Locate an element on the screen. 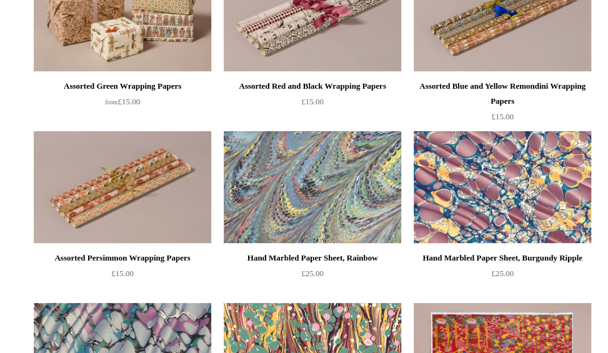 Image resolution: width=608 pixels, height=353 pixels. div: Assorted Blue and Yellow Remondini Wrapping Papers is located at coordinates (503, 94).